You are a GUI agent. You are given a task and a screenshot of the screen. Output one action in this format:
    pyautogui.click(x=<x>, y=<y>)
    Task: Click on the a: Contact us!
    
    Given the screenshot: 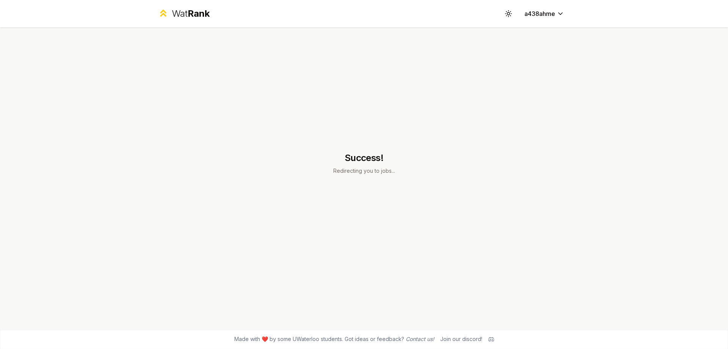 What is the action you would take?
    pyautogui.click(x=420, y=338)
    